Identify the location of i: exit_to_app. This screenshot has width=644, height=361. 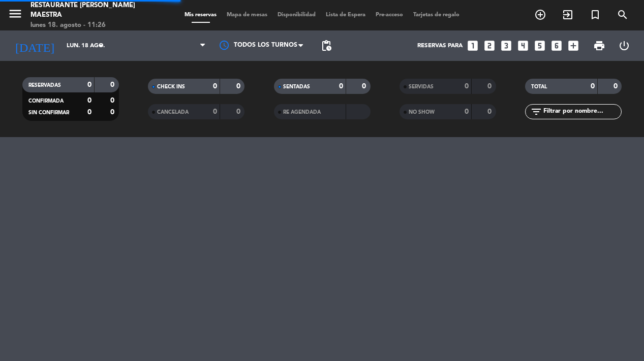
(568, 15).